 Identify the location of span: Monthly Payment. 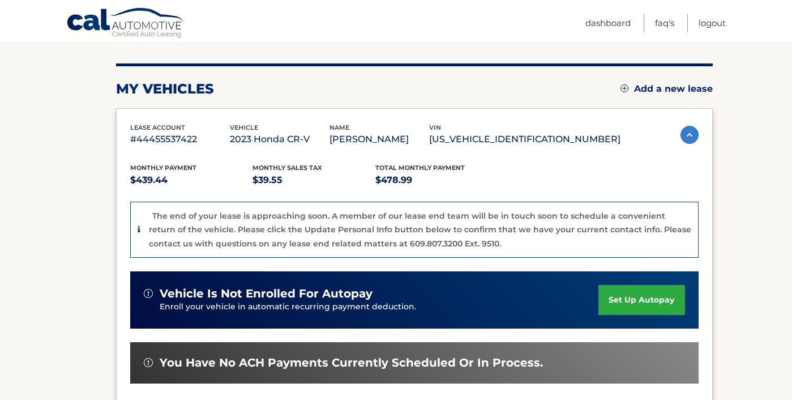
(163, 167).